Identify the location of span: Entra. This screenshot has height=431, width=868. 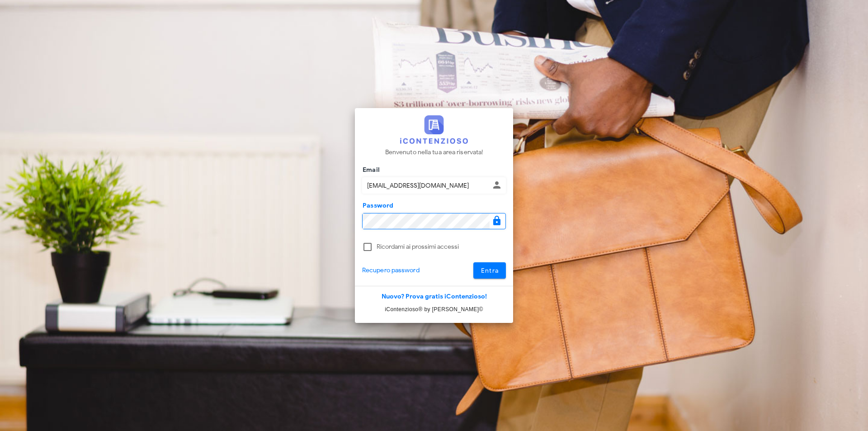
(490, 270).